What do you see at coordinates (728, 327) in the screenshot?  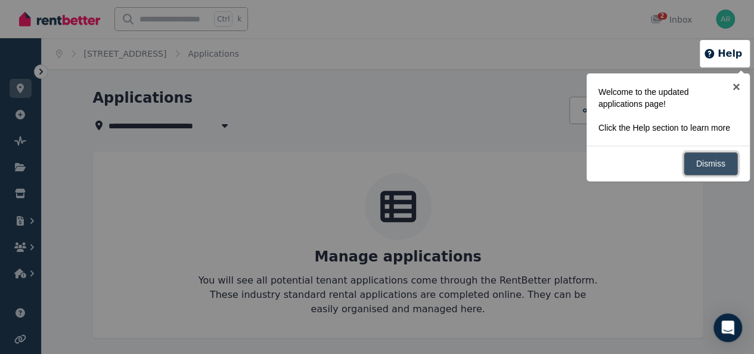 I see `div: Open Intercom Messenger` at bounding box center [728, 327].